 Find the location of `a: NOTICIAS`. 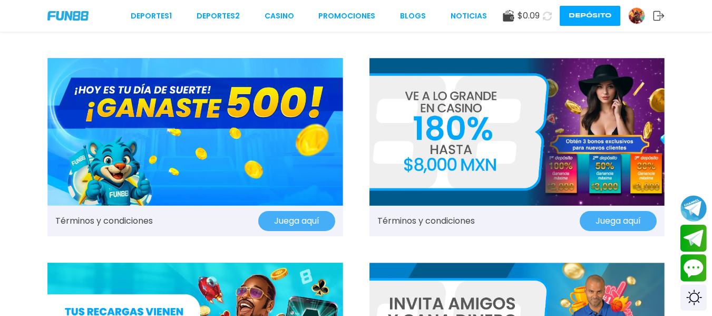

a: NOTICIAS is located at coordinates (468, 16).